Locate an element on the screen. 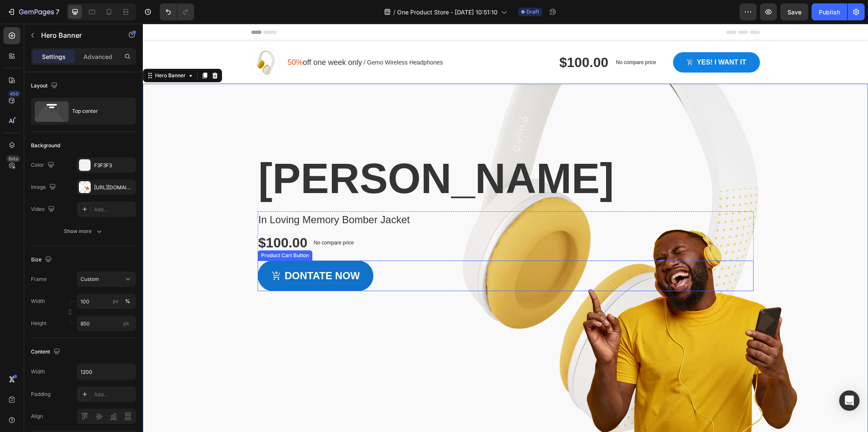 The height and width of the screenshot is (432, 868). p: Hero Banner is located at coordinates (77, 35).